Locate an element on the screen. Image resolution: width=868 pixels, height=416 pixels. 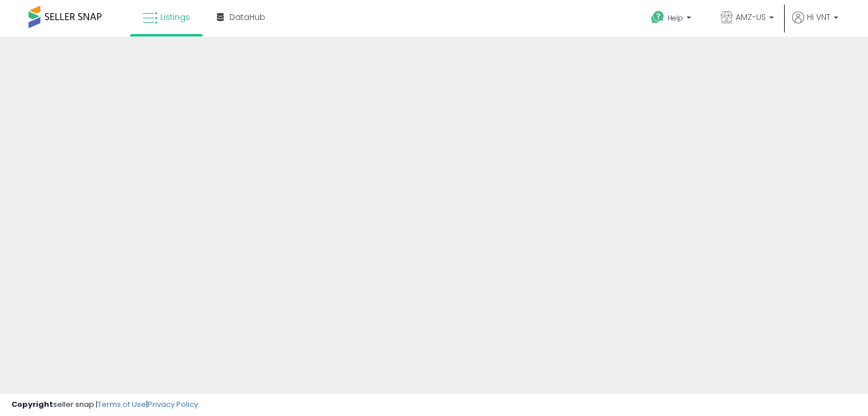
a: Terms of Use is located at coordinates (122, 404).